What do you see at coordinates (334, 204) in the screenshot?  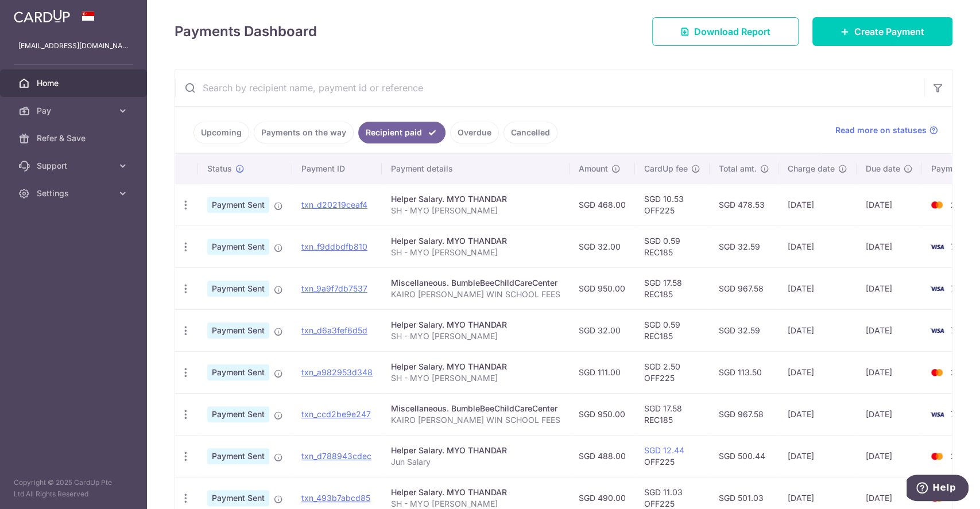 I see `a: txn_d20219ceaf4` at bounding box center [334, 204].